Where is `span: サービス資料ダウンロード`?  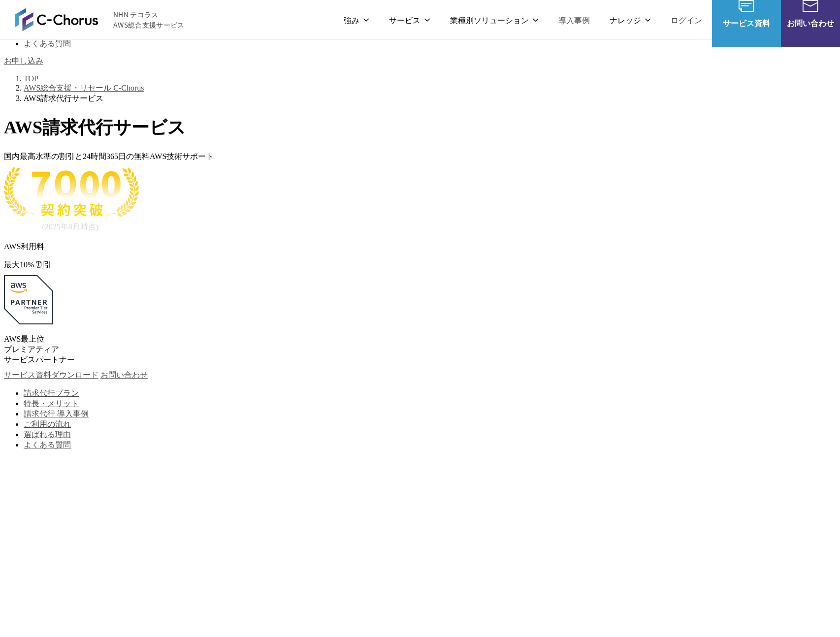 span: サービス資料ダウンロード is located at coordinates (51, 375).